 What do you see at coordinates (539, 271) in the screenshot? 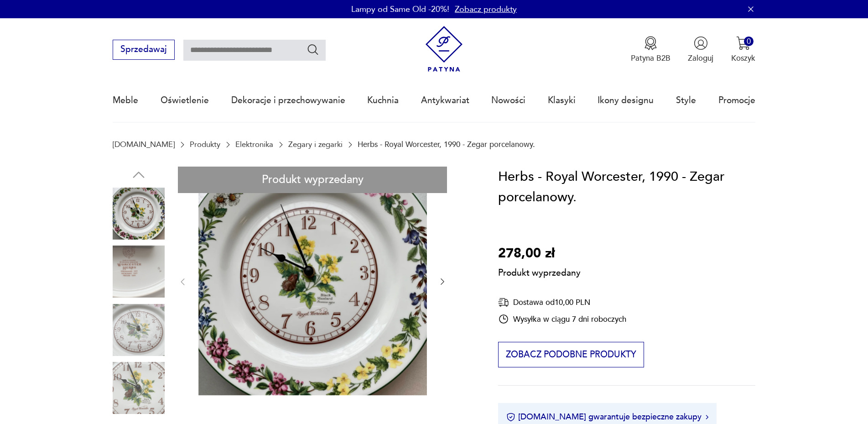
I see `p: Produkt wyprzedany` at bounding box center [539, 271].